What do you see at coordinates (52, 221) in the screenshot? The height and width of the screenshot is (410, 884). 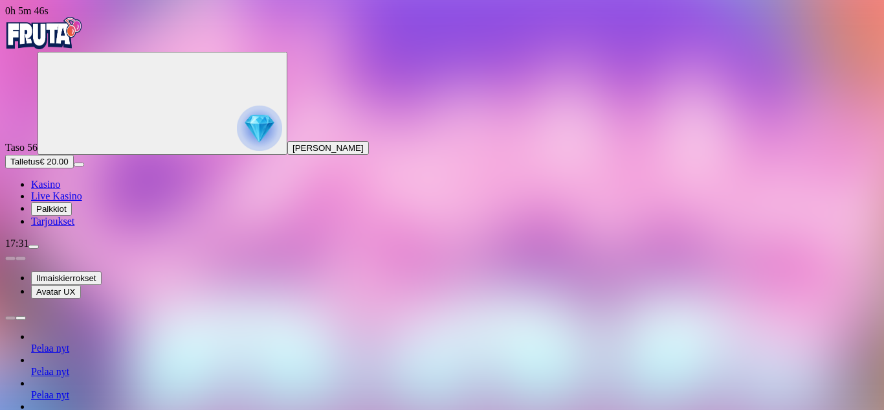 I see `span: Tarjoukset` at bounding box center [52, 221].